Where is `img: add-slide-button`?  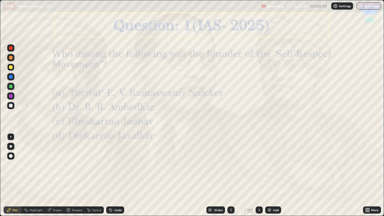 img: add-slide-button is located at coordinates (270, 210).